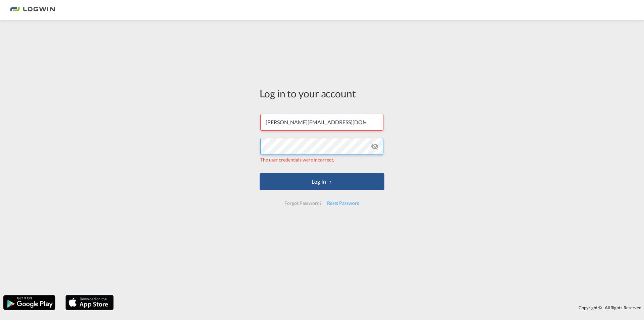 The height and width of the screenshot is (320, 644). What do you see at coordinates (90, 303) in the screenshot?
I see `img: apple.png` at bounding box center [90, 303].